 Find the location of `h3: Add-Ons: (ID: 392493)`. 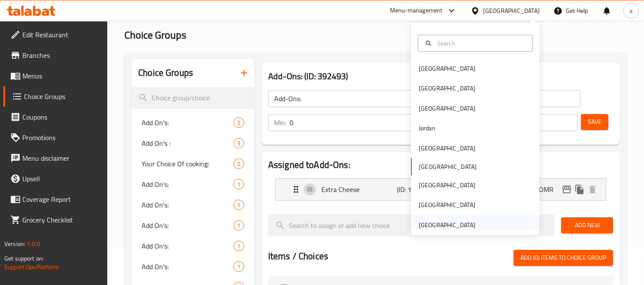

h3: Add-Ons: (ID: 392493) is located at coordinates (440, 76).